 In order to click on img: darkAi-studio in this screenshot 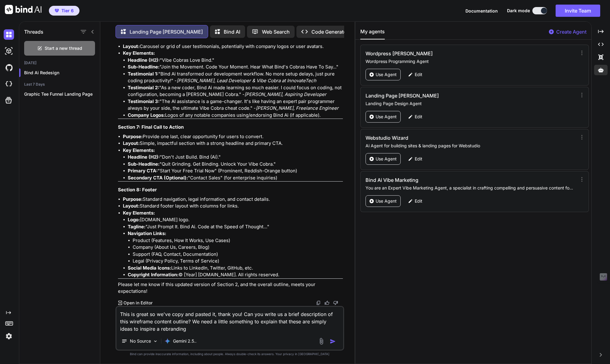, I will do `click(9, 51)`.